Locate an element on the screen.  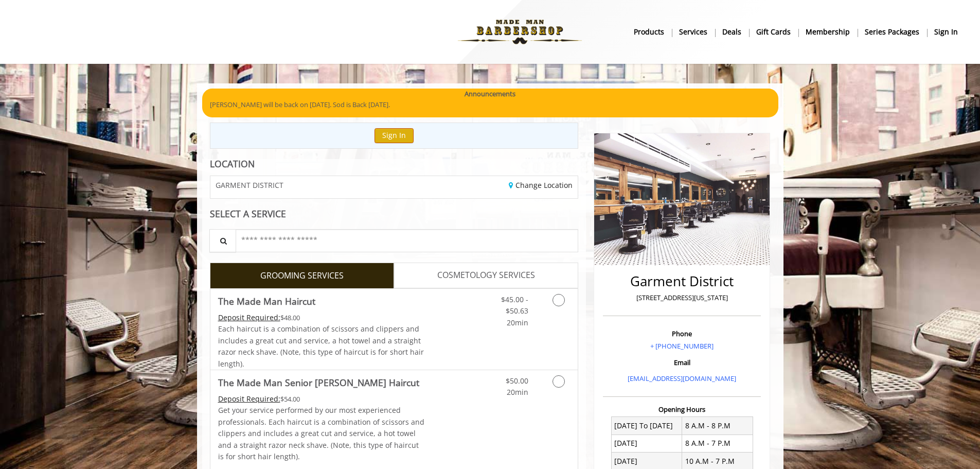
span: COSMETOLOGY SERVICES is located at coordinates (486, 275).